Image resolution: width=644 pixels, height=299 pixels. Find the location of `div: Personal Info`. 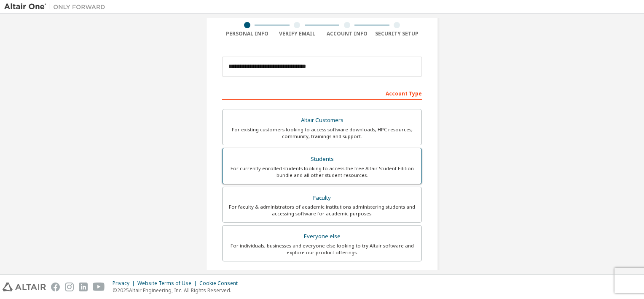

div: Personal Info is located at coordinates (247, 34).